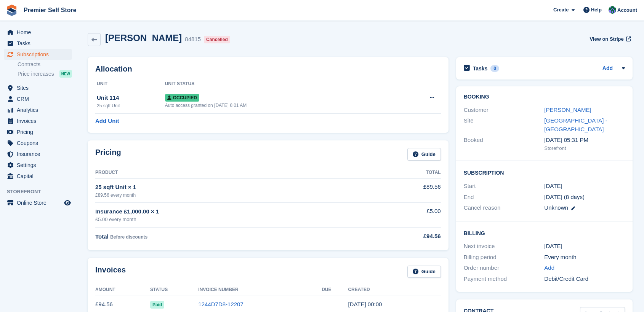 This screenshot has height=312, width=644. What do you see at coordinates (39, 99) in the screenshot?
I see `span: CRM` at bounding box center [39, 99].